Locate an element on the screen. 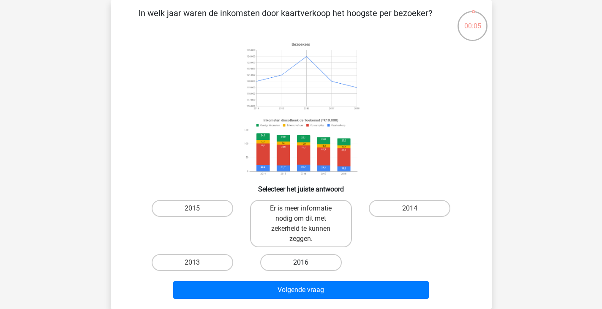  label: 2014 is located at coordinates (409, 208).